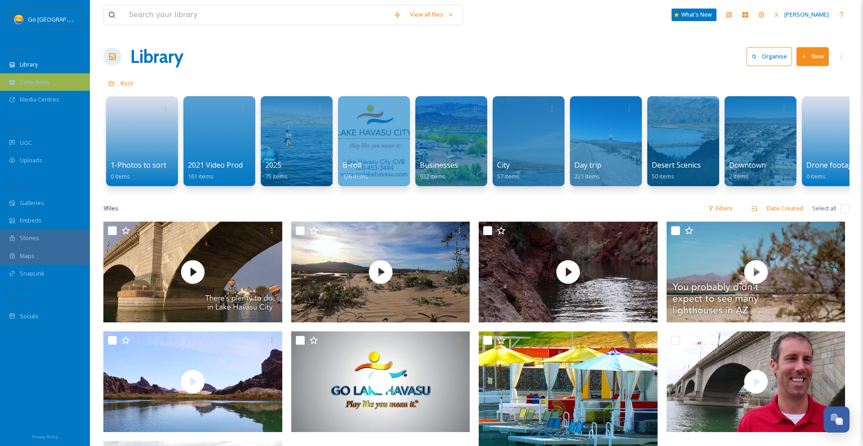 The image size is (863, 446). Describe the element at coordinates (747, 165) in the screenshot. I see `span: Downtown` at that location.